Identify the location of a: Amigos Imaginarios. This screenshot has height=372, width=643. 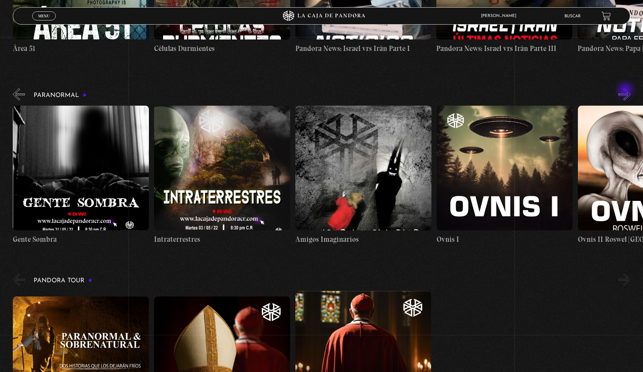
(363, 175).